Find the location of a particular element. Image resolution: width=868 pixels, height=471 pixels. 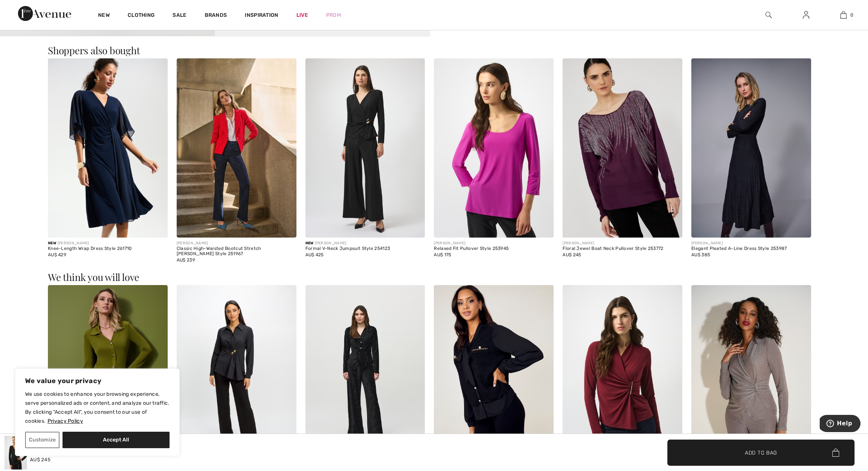

div: Elegant Pleated A-Line Dress Style 253987 is located at coordinates (751, 249).